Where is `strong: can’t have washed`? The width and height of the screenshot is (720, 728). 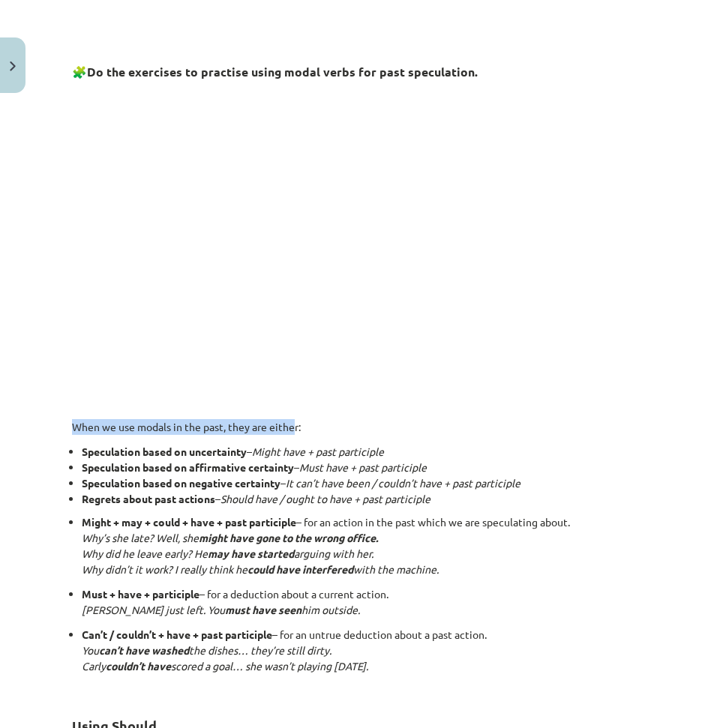 strong: can’t have washed is located at coordinates (144, 650).